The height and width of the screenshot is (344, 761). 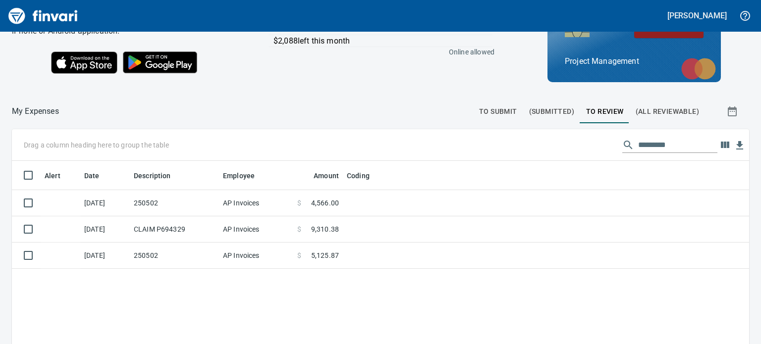 I want to click on span: To Review, so click(x=605, y=111).